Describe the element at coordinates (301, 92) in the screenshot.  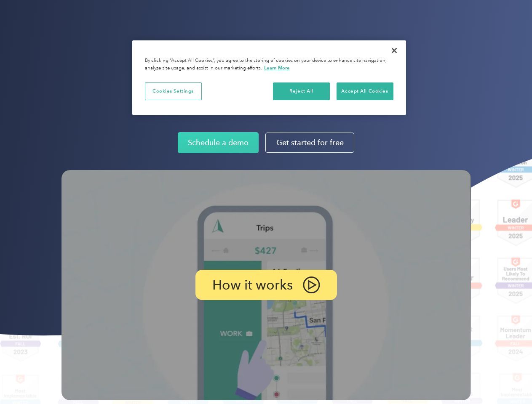
I see `button: Reject All` at that location.